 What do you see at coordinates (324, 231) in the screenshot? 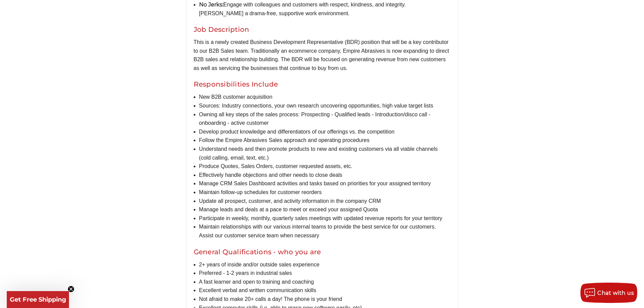
I see `li: Maintain relationships with our various internal teams to provide the best service for our custom...` at bounding box center [324, 231].